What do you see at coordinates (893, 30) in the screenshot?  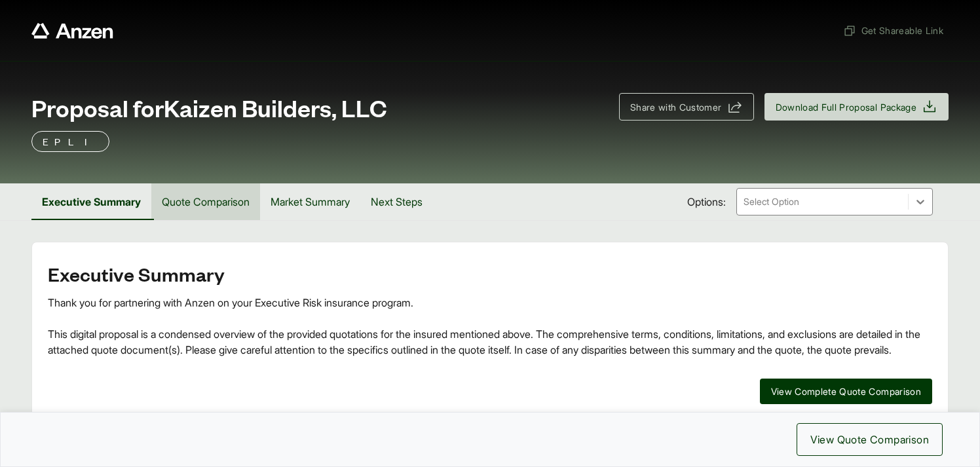 I see `span: Get Shareable Link` at bounding box center [893, 30].